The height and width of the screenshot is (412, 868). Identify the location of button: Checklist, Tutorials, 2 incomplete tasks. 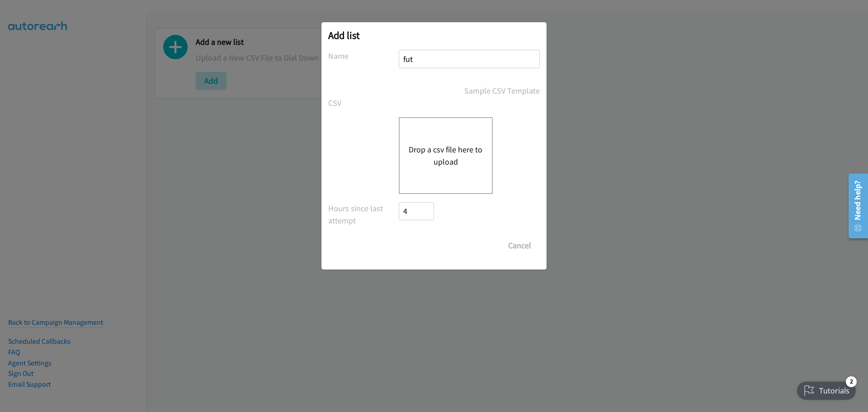
(35, 18).